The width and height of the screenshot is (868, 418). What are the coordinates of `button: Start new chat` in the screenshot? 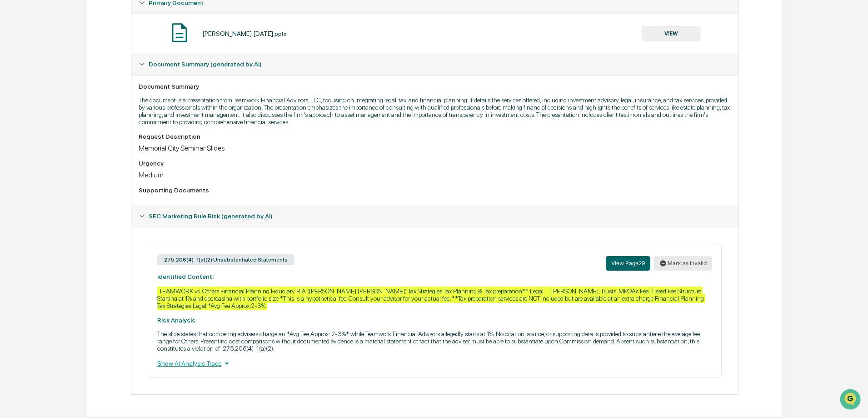 It's located at (160, 78).